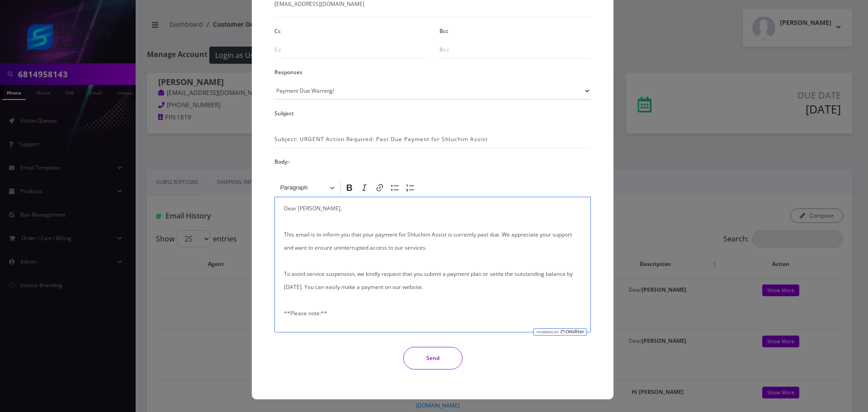 Image resolution: width=868 pixels, height=412 pixels. What do you see at coordinates (547, 332) in the screenshot?
I see `span: Powered by` at bounding box center [547, 332].